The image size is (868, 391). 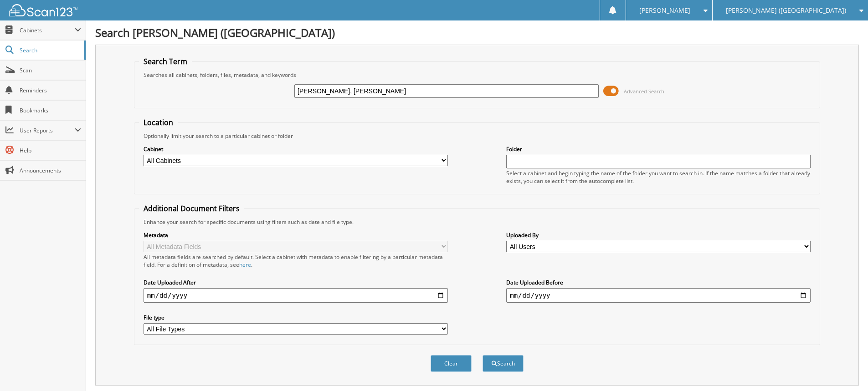 What do you see at coordinates (658, 235) in the screenshot?
I see `label: Uploaded By` at bounding box center [658, 235].